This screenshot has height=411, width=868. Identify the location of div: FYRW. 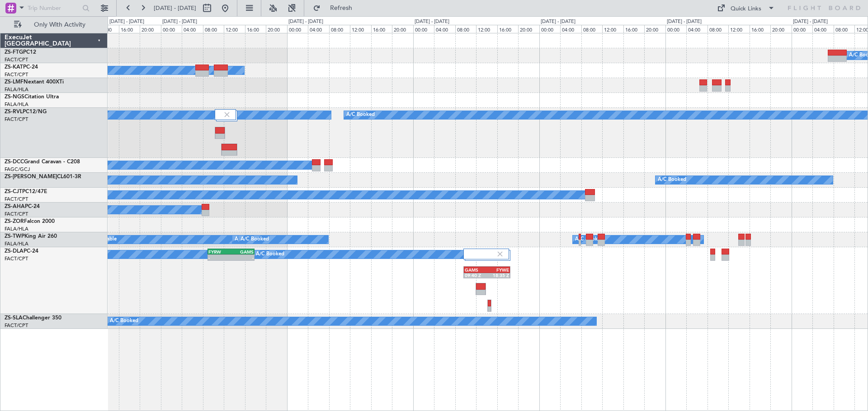
(219, 252).